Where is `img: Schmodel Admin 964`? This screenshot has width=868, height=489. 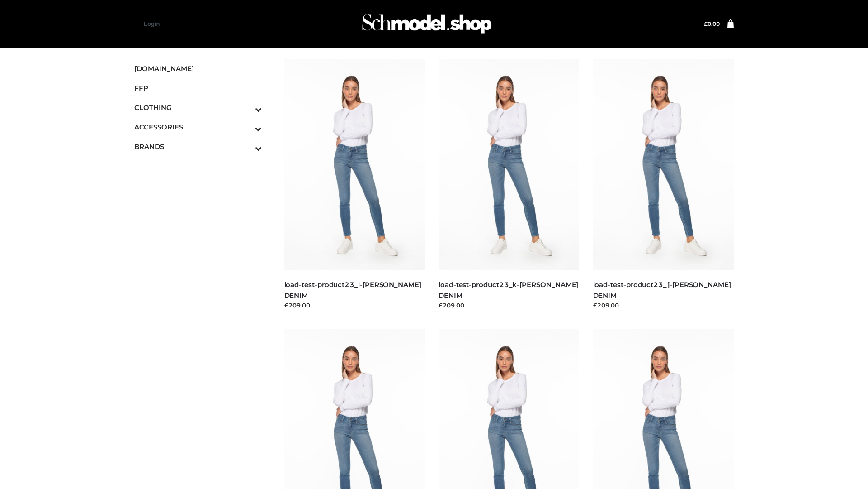
img: Schmodel Admin 964 is located at coordinates (427, 23).